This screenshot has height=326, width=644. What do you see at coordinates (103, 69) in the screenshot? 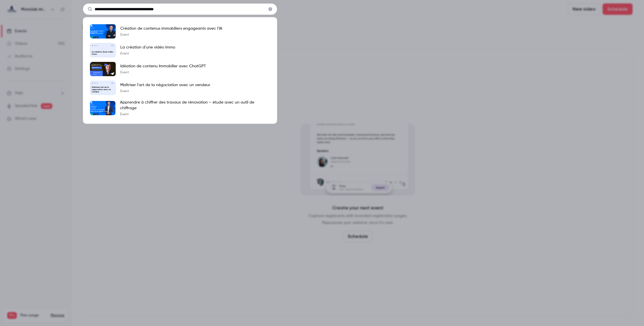
I see `img: Idéation de contenu Immobilier avec ChatGPT` at bounding box center [103, 69].